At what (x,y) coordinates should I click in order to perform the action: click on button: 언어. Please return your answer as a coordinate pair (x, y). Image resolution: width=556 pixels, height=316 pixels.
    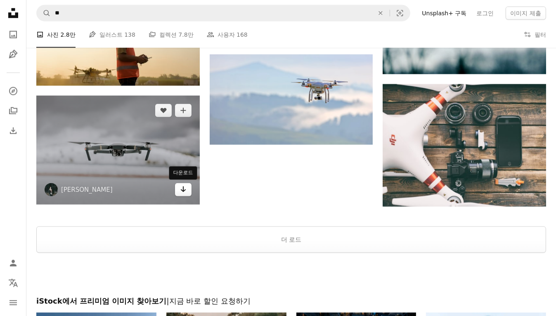
    Looking at the image, I should click on (13, 283).